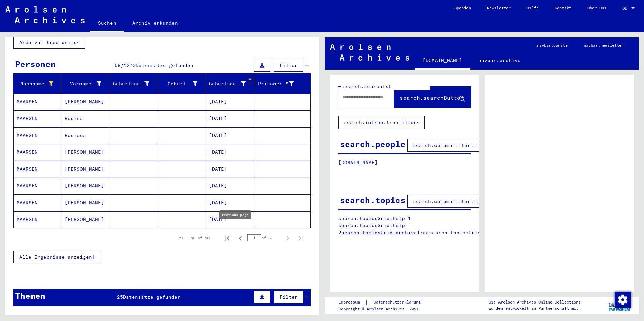 The width and height of the screenshot is (644, 321). What do you see at coordinates (432, 97) in the screenshot?
I see `span: search.searchButton` at bounding box center [432, 97].